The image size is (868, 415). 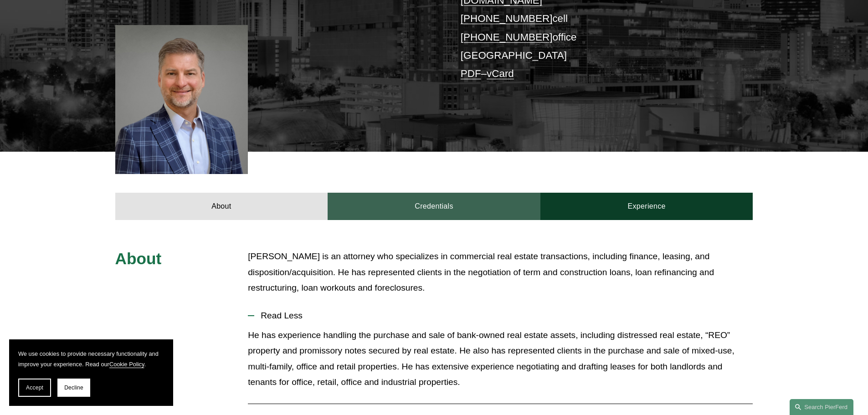 I want to click on button: Accept, so click(x=34, y=388).